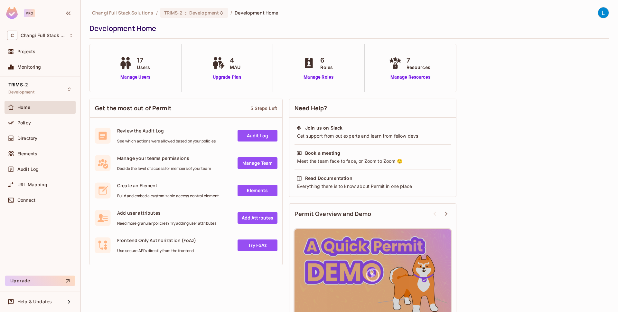 The height and width of the screenshot is (312, 618). What do you see at coordinates (166, 141) in the screenshot?
I see `span: See which actions were allowed based on your policies` at bounding box center [166, 141].